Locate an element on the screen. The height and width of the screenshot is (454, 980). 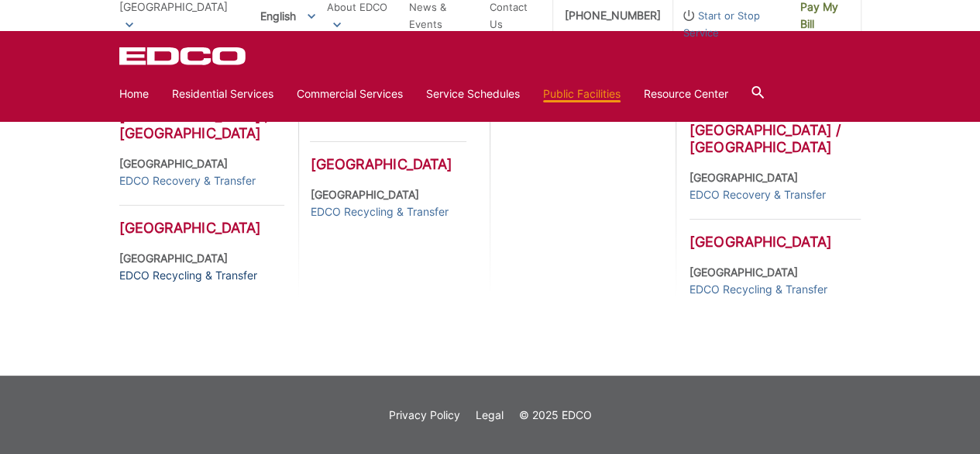
a: EDCD logo. Return to the homepage. is located at coordinates (184, 56).